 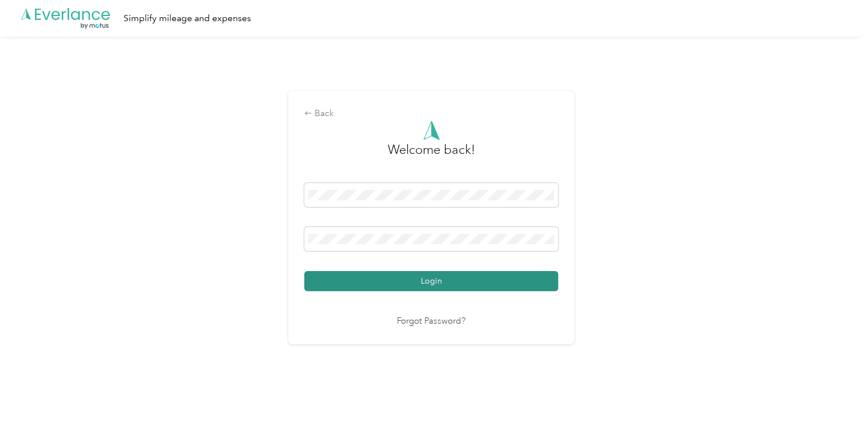 What do you see at coordinates (431, 156) in the screenshot?
I see `h3: greeting` at bounding box center [431, 156].